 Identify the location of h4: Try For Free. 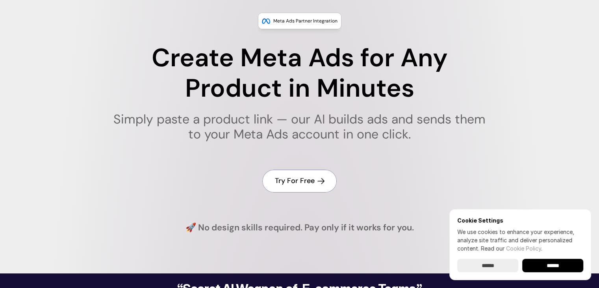
(295, 180).